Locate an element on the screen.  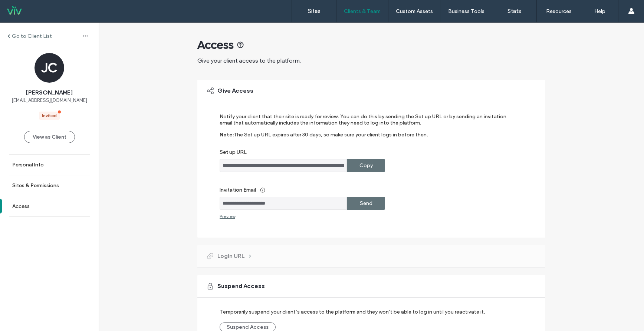
label: Send is located at coordinates (366, 203).